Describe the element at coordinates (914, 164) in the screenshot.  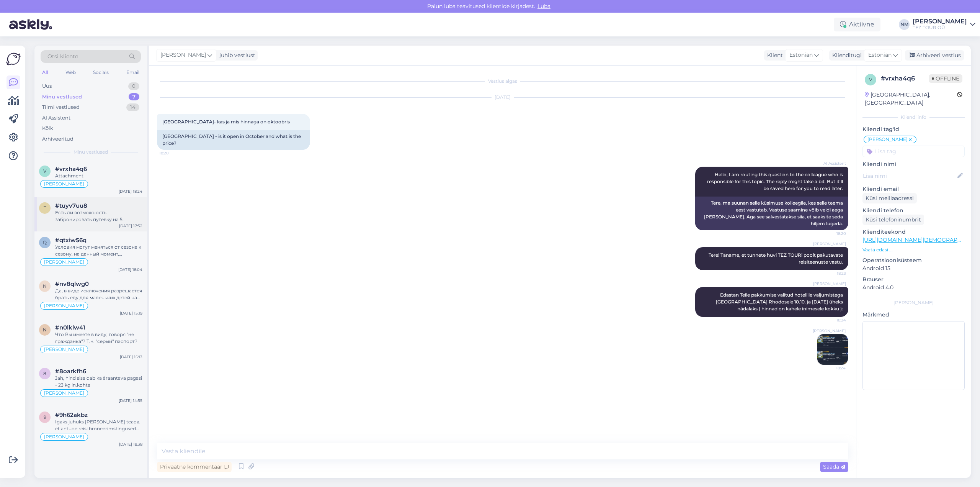
I see `p: Kliendi nimi` at that location.